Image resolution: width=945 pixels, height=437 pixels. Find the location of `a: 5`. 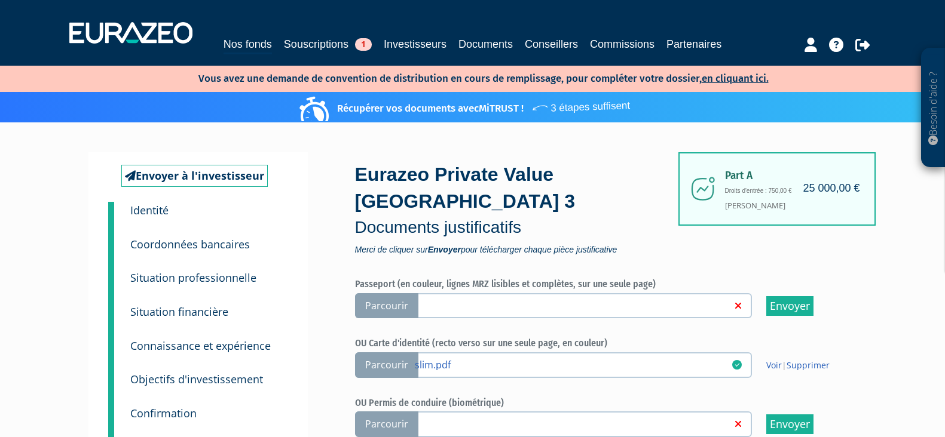

a: 5 is located at coordinates (111, 340).